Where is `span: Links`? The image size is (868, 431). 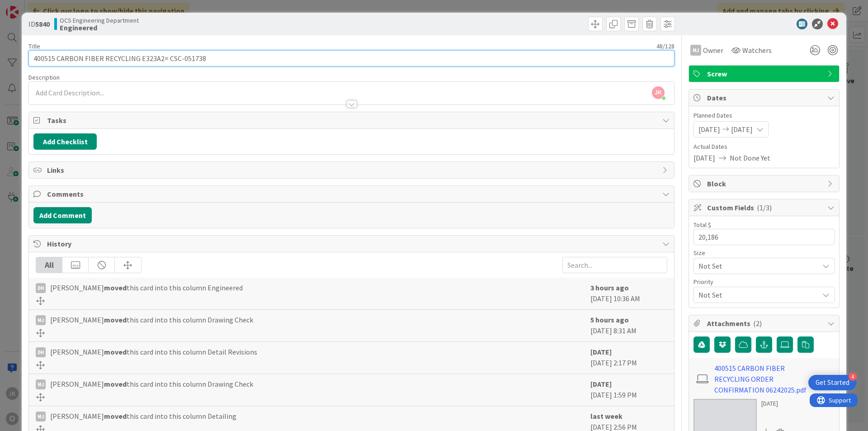 span: Links is located at coordinates (352, 170).